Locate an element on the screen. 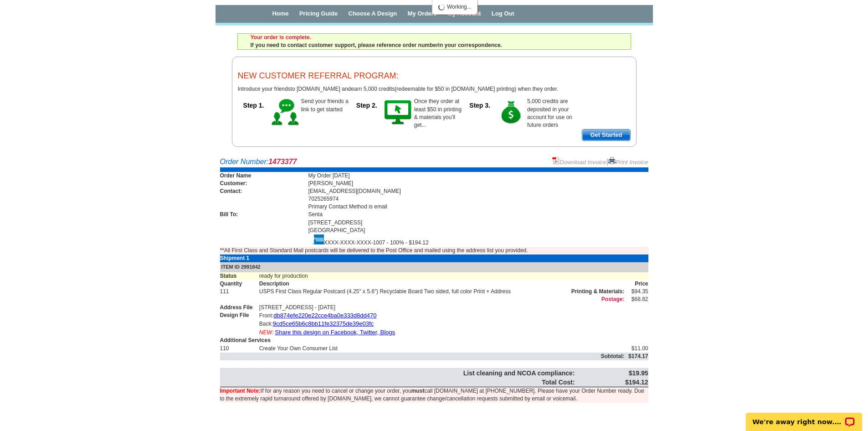 This screenshot has height=431, width=868. td: Status is located at coordinates (240, 276).